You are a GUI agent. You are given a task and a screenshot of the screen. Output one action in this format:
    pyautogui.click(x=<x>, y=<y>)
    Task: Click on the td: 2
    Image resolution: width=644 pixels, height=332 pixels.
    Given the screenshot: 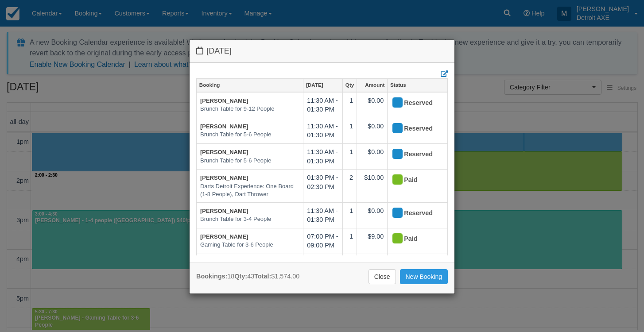 What is the action you would take?
    pyautogui.click(x=350, y=186)
    